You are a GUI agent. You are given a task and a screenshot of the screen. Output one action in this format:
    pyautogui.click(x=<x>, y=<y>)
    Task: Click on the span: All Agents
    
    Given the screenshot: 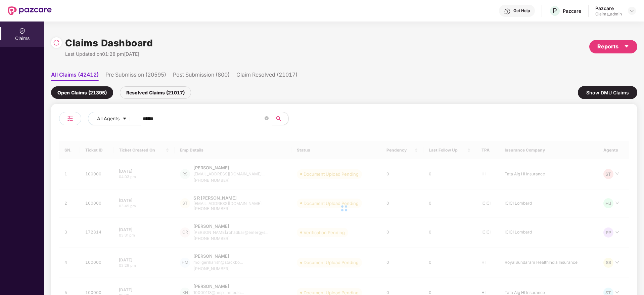 What is the action you would take?
    pyautogui.click(x=108, y=118)
    